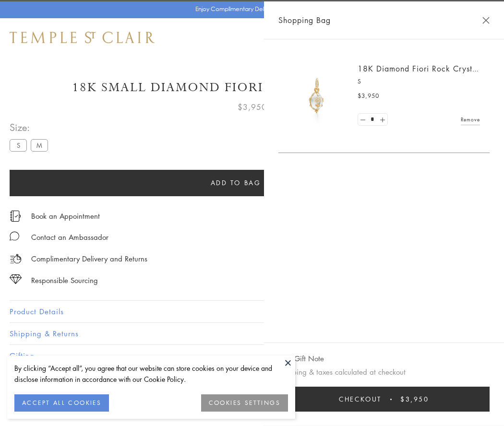  Describe the element at coordinates (235, 183) in the screenshot. I see `button: Add to bag` at that location.